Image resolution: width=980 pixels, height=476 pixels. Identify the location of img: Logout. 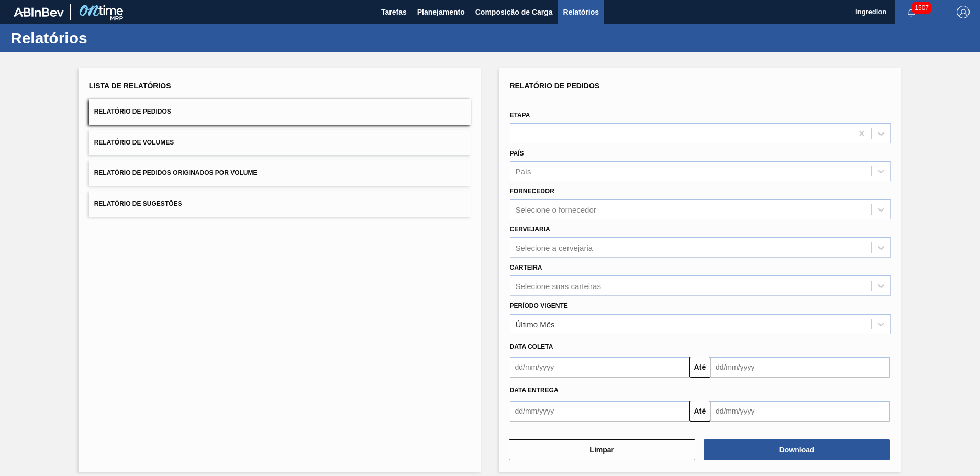
(964, 12).